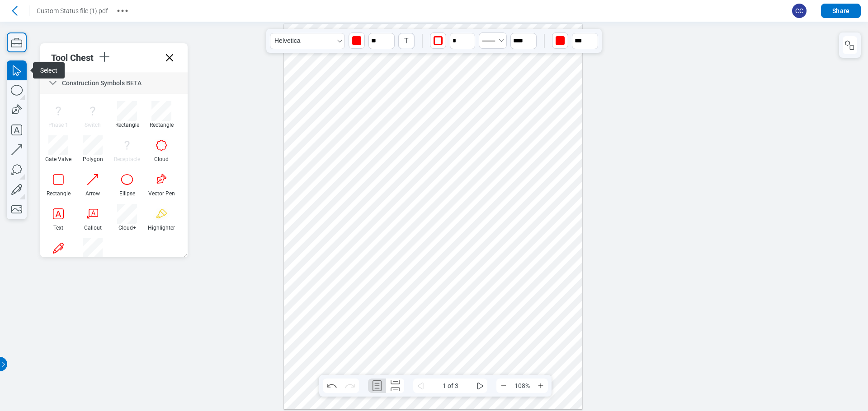 The width and height of the screenshot is (868, 411). What do you see at coordinates (161, 228) in the screenshot?
I see `div: Highlighter` at bounding box center [161, 228].